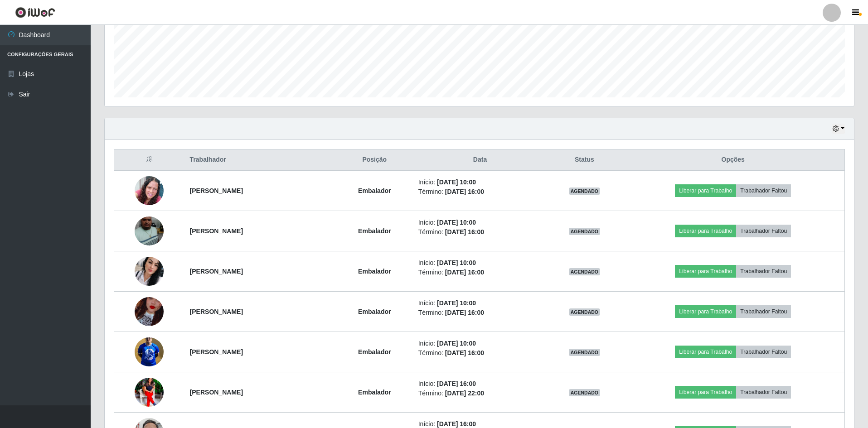 This screenshot has width=868, height=428. Describe the element at coordinates (149, 393) in the screenshot. I see `img: 1751311767272.jpeg` at that location.